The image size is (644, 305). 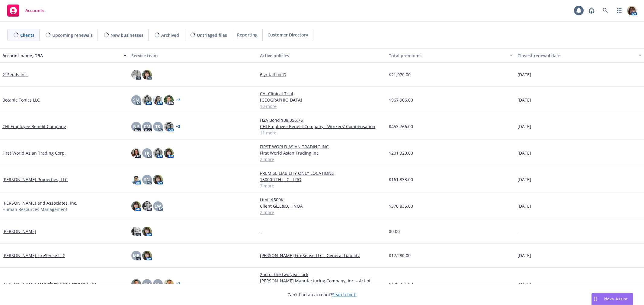 What do you see at coordinates (344, 294) in the screenshot?
I see `a: Search for it` at bounding box center [344, 294].